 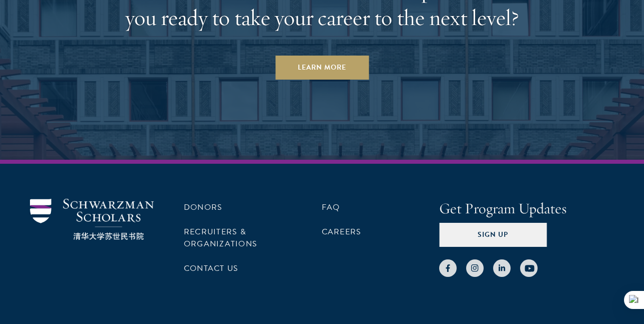 I want to click on a: Recruiters & Organizations, so click(x=220, y=238).